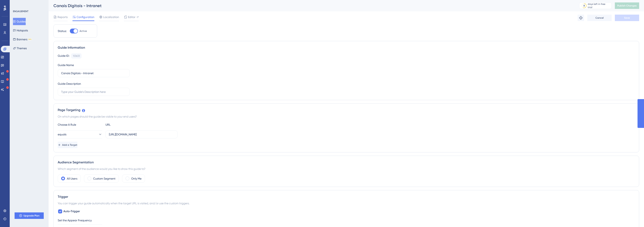 This screenshot has width=644, height=227. Describe the element at coordinates (627, 18) in the screenshot. I see `span: Save` at that location.